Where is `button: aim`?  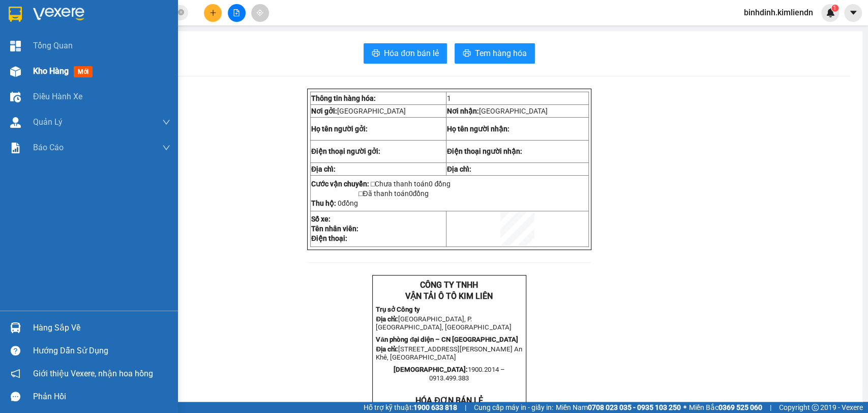
button: aim is located at coordinates (260, 13).